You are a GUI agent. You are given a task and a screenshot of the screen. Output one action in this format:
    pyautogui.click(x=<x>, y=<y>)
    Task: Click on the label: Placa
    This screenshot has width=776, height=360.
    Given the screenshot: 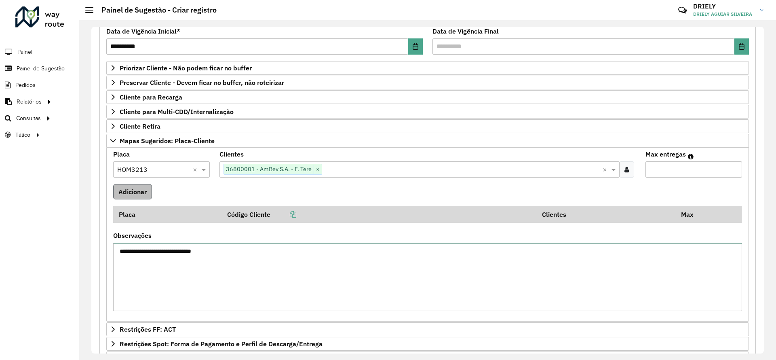 What is the action you would take?
    pyautogui.click(x=121, y=154)
    